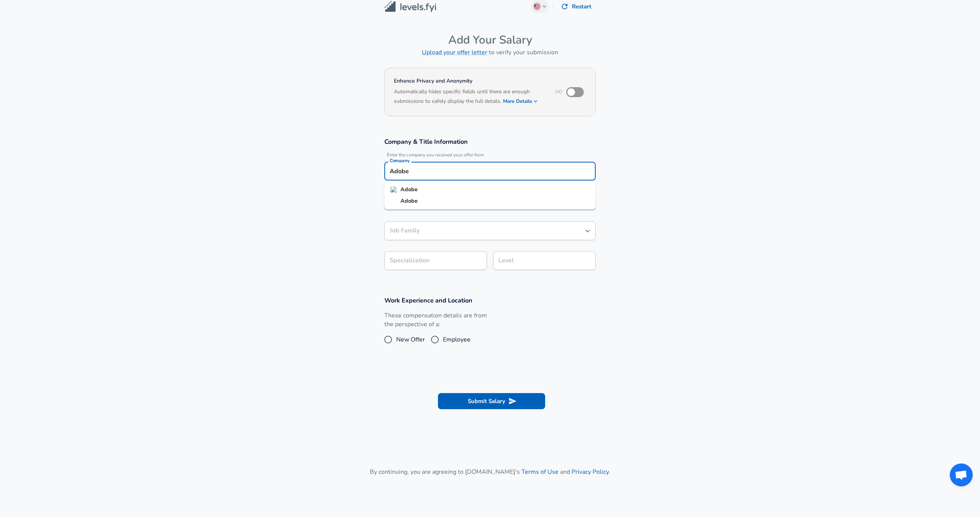  I want to click on button: Open, so click(587, 231).